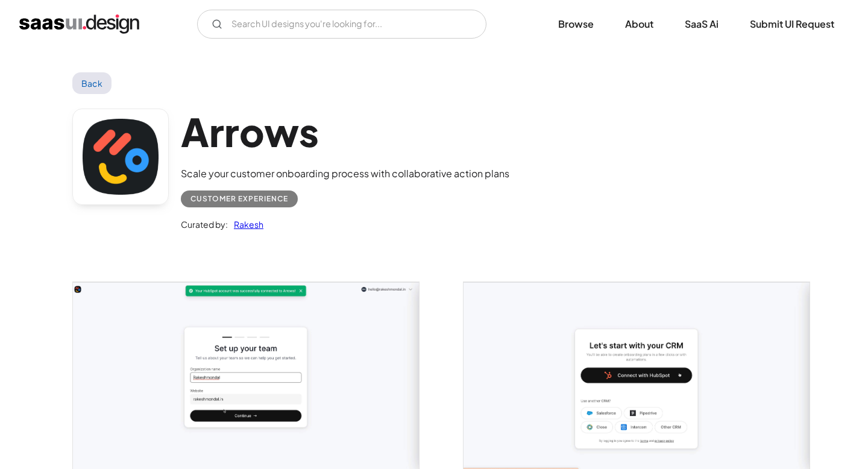 The width and height of the screenshot is (868, 469). What do you see at coordinates (205, 225) in the screenshot?
I see `div: Curated by:` at bounding box center [205, 225].